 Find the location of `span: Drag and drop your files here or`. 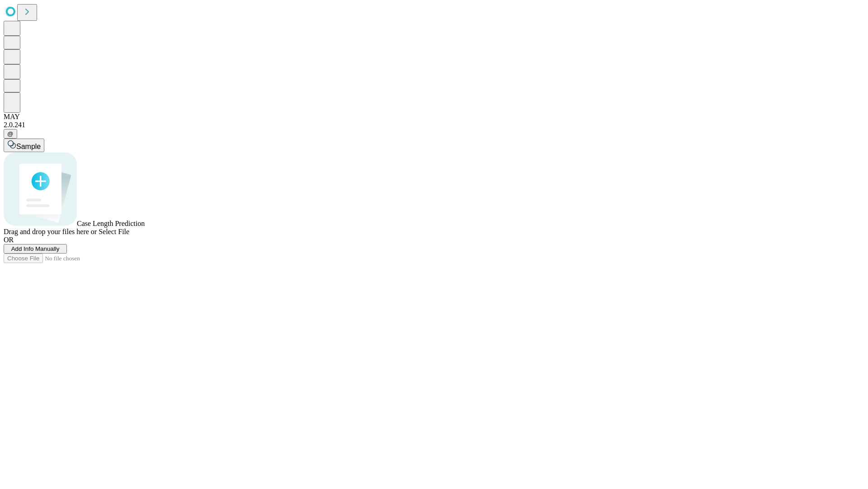

span: Drag and drop your files here or is located at coordinates (50, 231).